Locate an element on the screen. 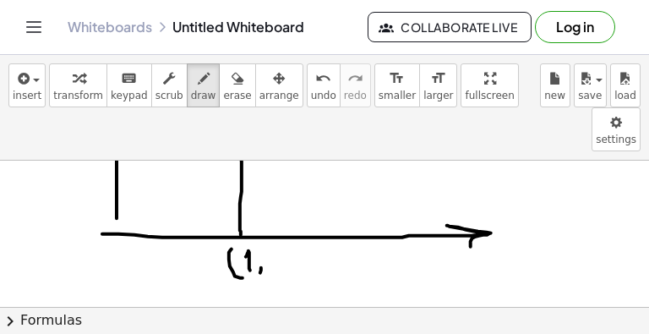  button: redoredo is located at coordinates (355, 85).